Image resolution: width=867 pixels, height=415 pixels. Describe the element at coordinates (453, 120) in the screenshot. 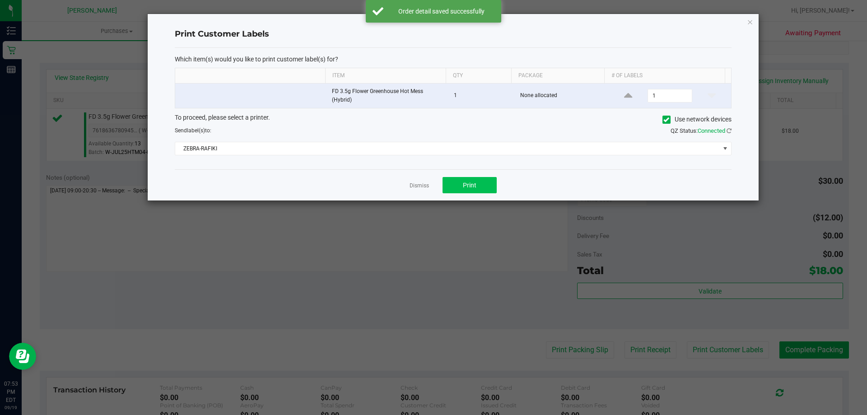

I see `div: To proceed, please select a printer.` at that location.